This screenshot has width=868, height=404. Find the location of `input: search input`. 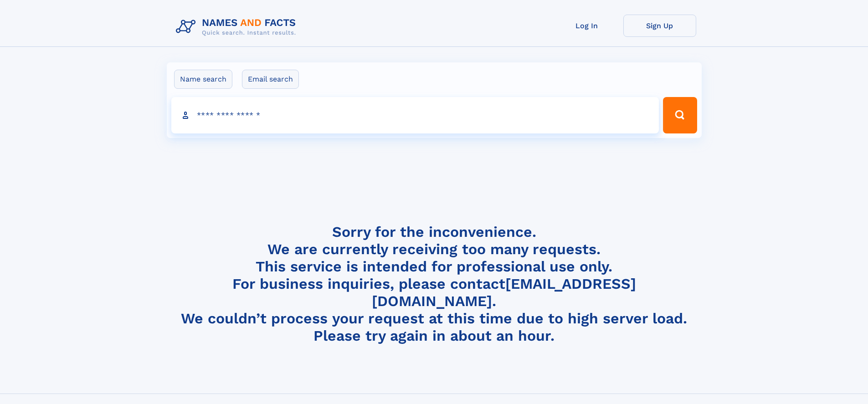

input: search input is located at coordinates (415, 115).